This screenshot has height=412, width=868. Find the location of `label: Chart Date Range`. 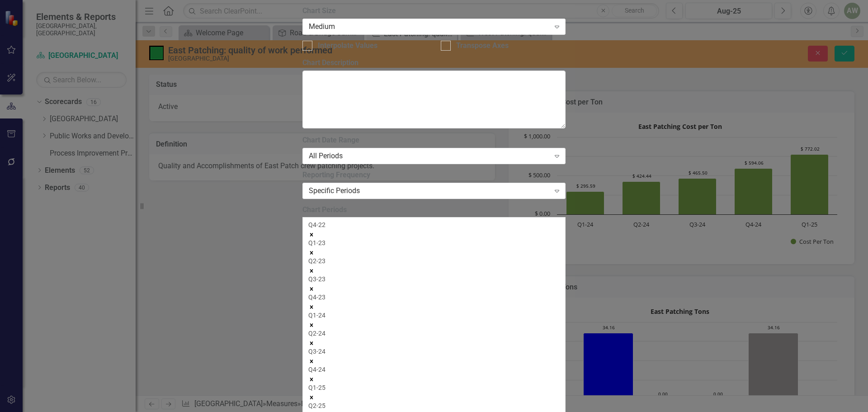

label: Chart Date Range is located at coordinates (434, 141).